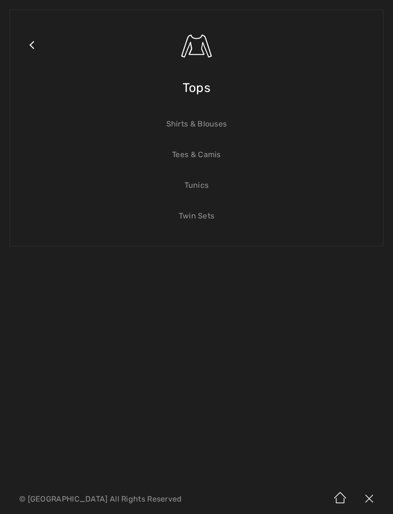  I want to click on a: Shirts & Blouses, so click(197, 124).